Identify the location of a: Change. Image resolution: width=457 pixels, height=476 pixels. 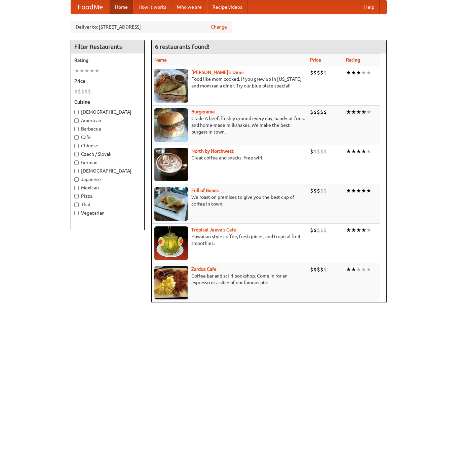
(219, 27).